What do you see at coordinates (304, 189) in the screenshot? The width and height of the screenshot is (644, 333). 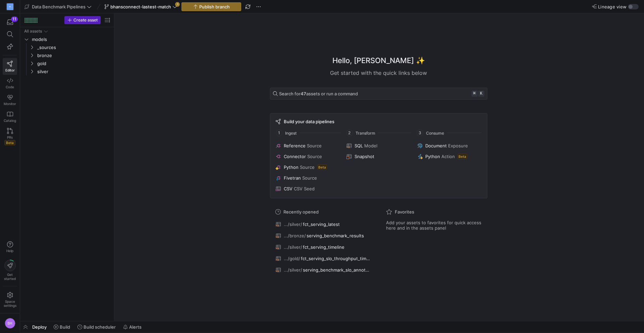 I see `span: CSV Seed` at bounding box center [304, 189].